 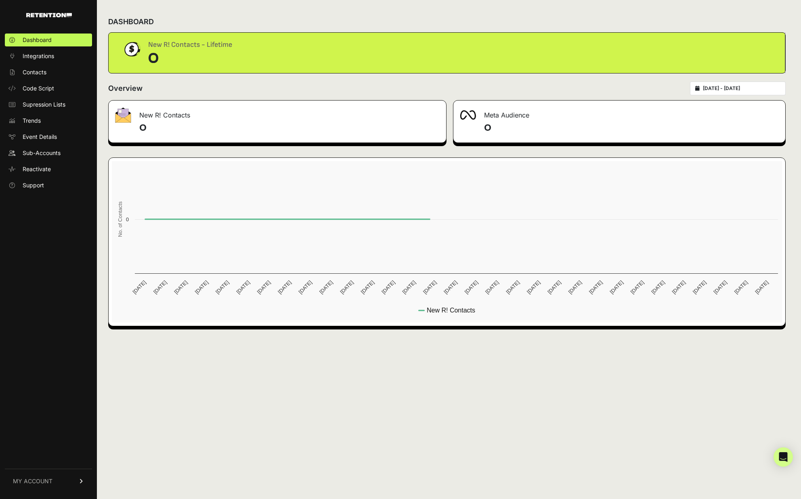 I want to click on div: New R! Contacts, so click(x=277, y=113).